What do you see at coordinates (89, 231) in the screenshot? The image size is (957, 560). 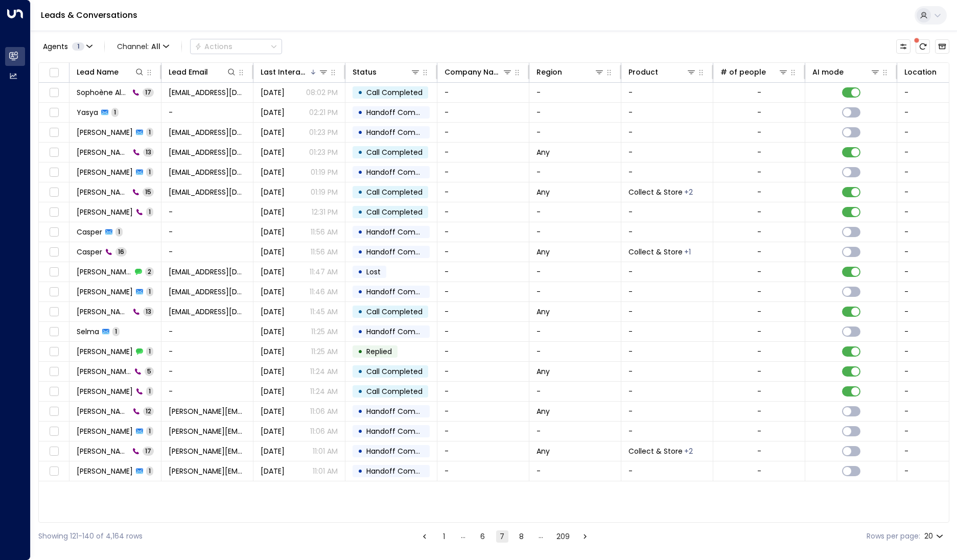 I see `span: Casper` at bounding box center [89, 231].